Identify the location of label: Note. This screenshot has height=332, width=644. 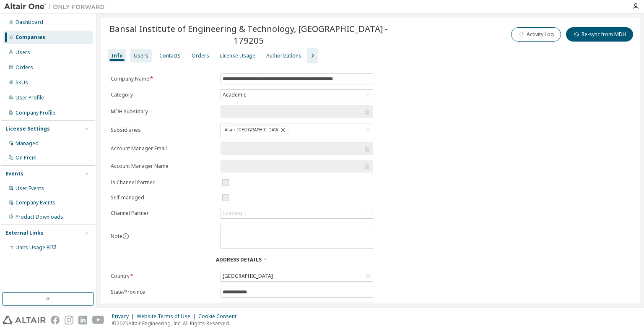
(117, 236).